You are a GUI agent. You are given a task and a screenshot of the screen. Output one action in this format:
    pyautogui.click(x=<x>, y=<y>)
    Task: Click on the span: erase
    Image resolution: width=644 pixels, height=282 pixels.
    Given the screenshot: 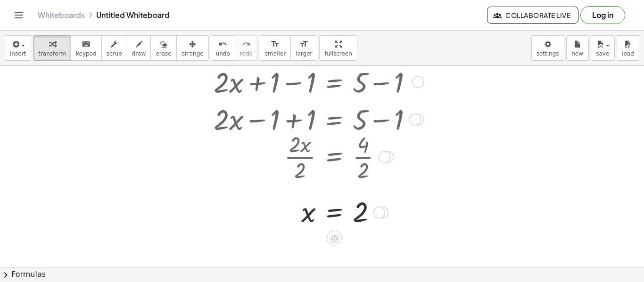 What is the action you would take?
    pyautogui.click(x=163, y=54)
    